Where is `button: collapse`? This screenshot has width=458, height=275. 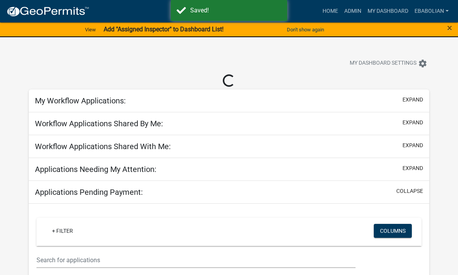 button: collapse is located at coordinates (409, 191).